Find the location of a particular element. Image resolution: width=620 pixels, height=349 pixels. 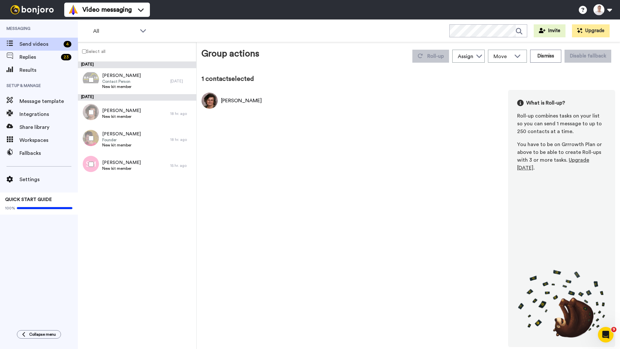

span: Founder is located at coordinates (121, 140).